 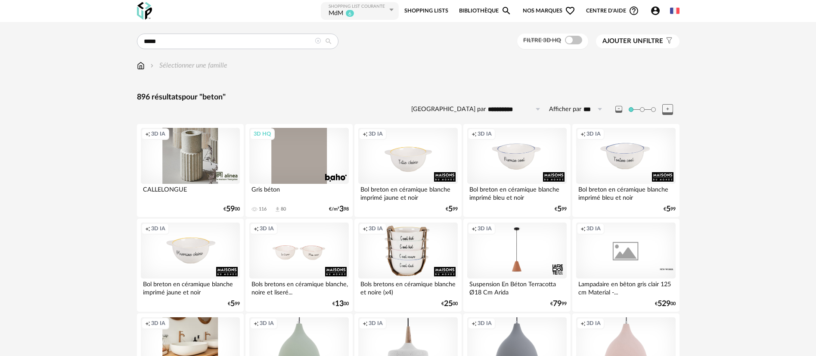 I want to click on span: Nos marques, so click(x=549, y=11).